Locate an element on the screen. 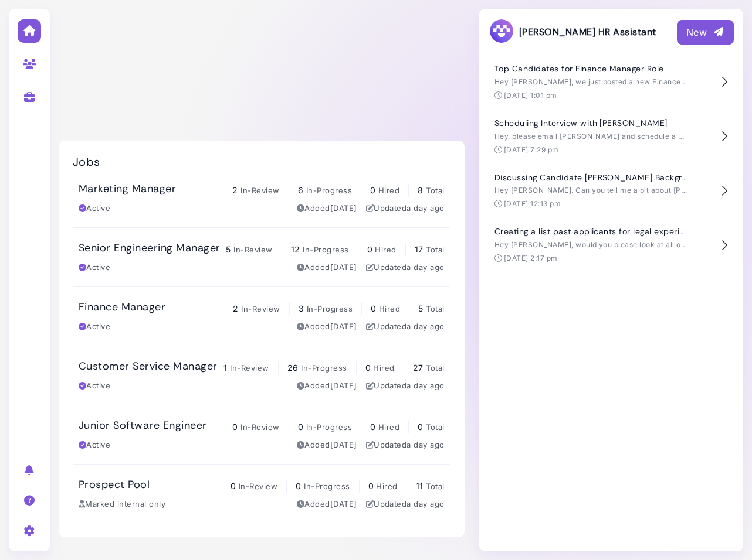 This screenshot has width=752, height=560. span: 12 is located at coordinates (295, 249).